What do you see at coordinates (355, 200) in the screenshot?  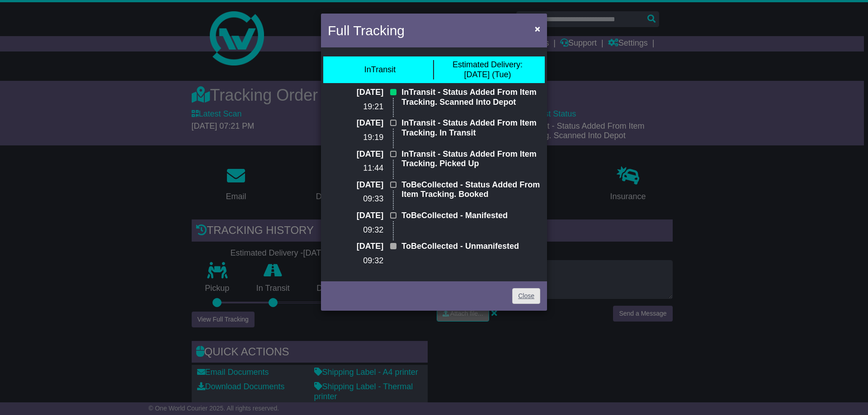 I see `p: 09:33` at bounding box center [355, 200].